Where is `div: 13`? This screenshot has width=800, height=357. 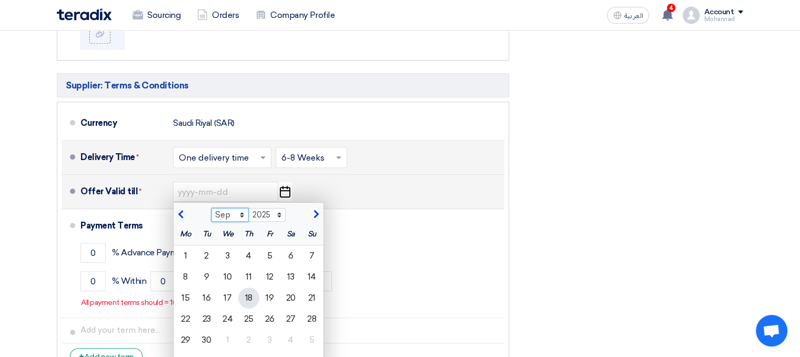
div: 13 is located at coordinates (291, 277).